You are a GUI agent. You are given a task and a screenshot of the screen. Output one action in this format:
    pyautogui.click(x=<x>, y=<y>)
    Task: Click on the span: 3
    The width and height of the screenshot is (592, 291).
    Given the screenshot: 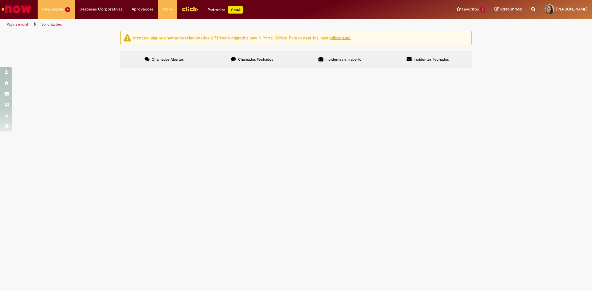 What is the action you would take?
    pyautogui.click(x=482, y=10)
    